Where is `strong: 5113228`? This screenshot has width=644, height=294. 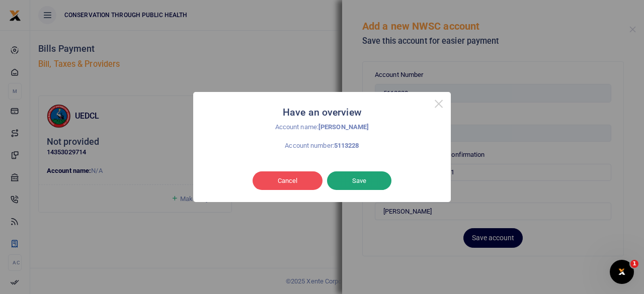
strong: 5113228 is located at coordinates (347, 145).